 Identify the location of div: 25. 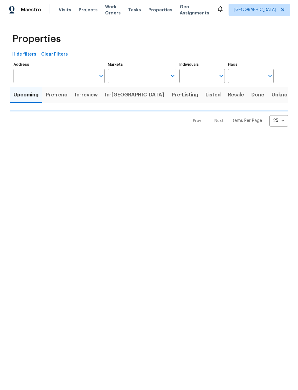
(278, 121).